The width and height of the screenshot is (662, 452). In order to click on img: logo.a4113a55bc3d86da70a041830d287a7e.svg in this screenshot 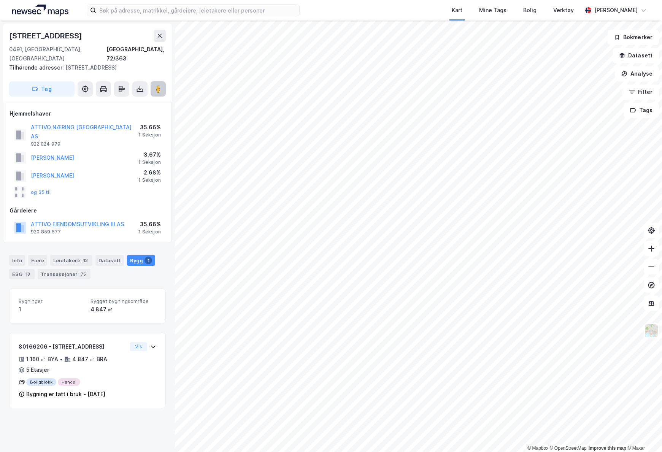, I will do `click(40, 10)`.